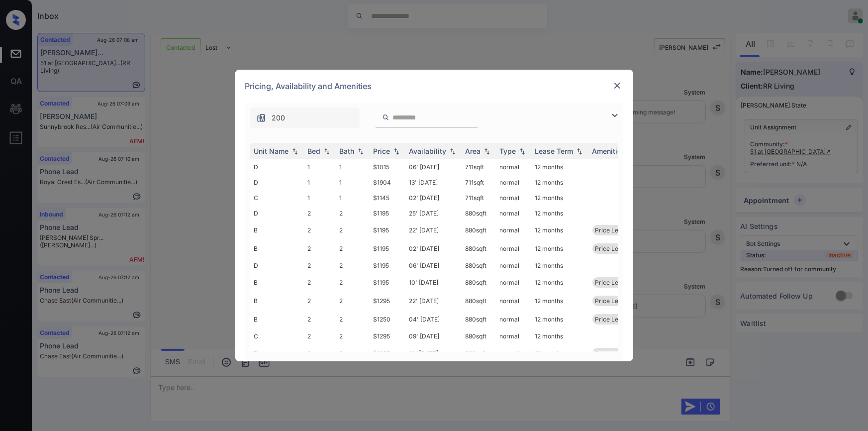 The height and width of the screenshot is (431, 868). I want to click on td: C, so click(277, 198).